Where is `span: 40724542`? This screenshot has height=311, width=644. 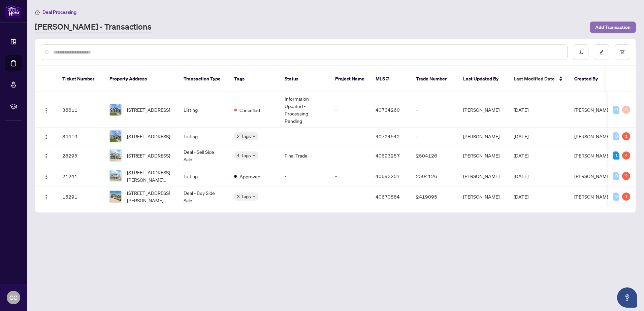 span: 40724542 is located at coordinates (388, 136).